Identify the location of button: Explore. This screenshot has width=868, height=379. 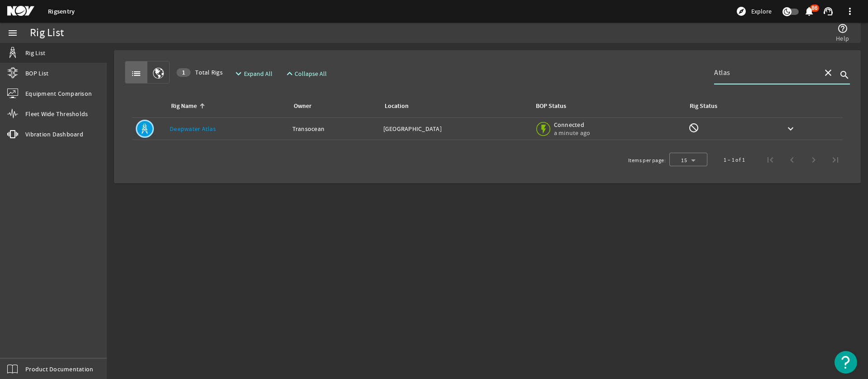
(753, 12).